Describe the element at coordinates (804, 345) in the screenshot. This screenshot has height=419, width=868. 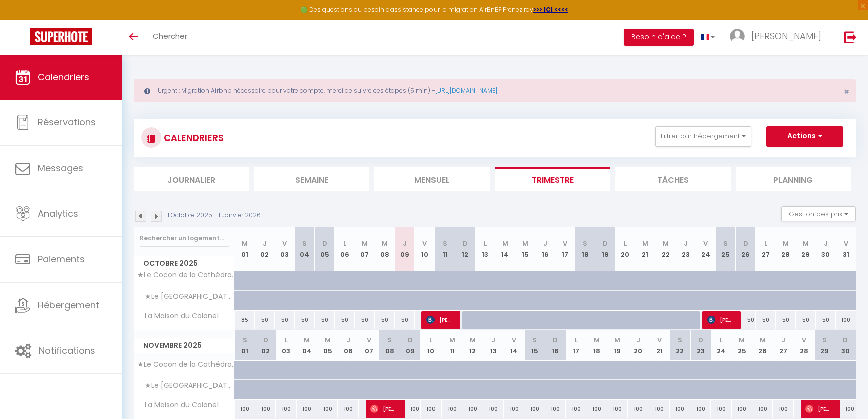
I see `th: 28` at that location.